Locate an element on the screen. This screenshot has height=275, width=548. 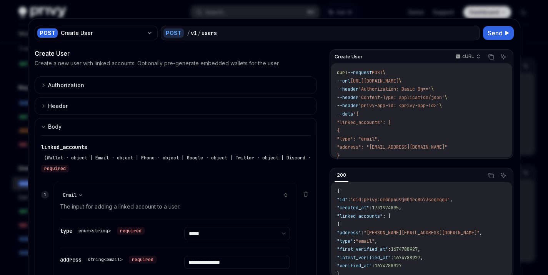
div: Header is located at coordinates (58, 106).